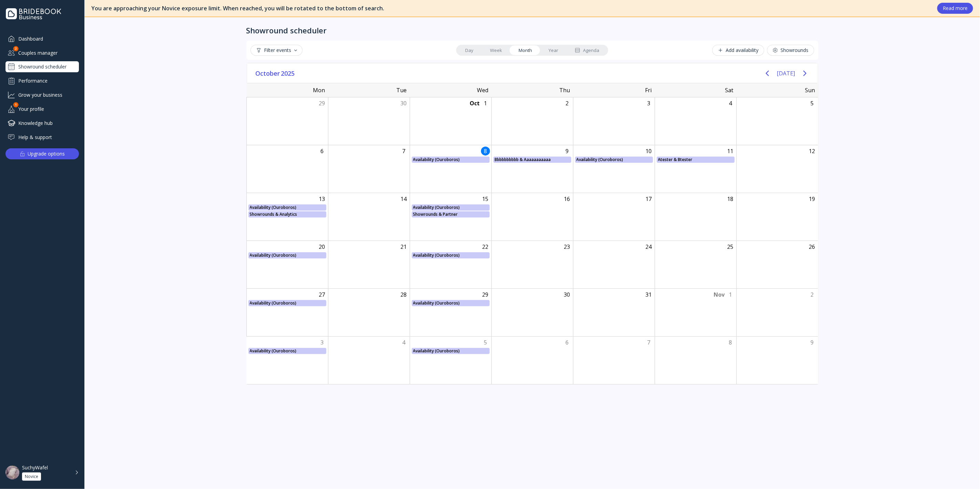  What do you see at coordinates (42, 94) in the screenshot?
I see `div: Grow your business` at bounding box center [42, 94].